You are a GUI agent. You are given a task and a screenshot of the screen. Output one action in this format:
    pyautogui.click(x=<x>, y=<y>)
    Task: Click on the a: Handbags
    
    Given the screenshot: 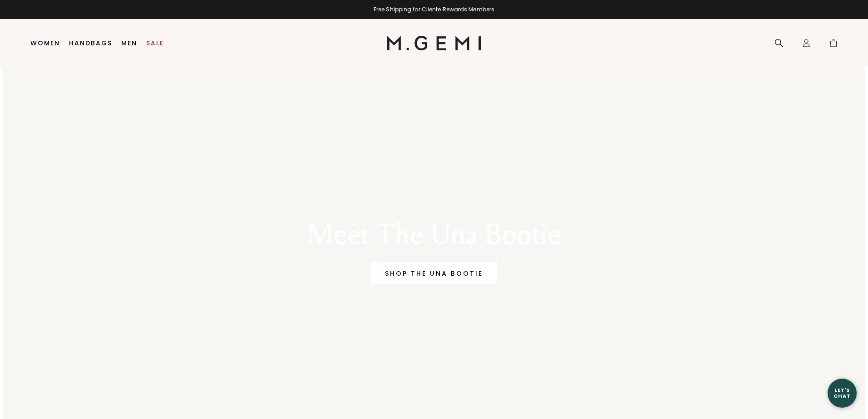 What is the action you would take?
    pyautogui.click(x=90, y=43)
    